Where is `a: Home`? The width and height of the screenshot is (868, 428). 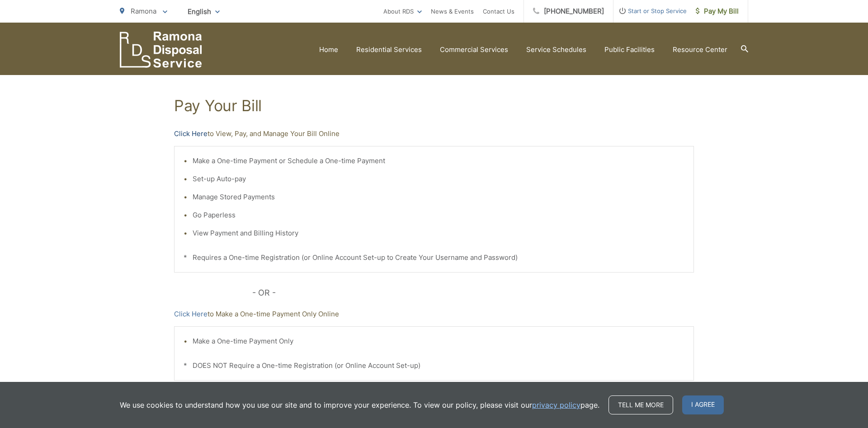 a: Home is located at coordinates (329, 50).